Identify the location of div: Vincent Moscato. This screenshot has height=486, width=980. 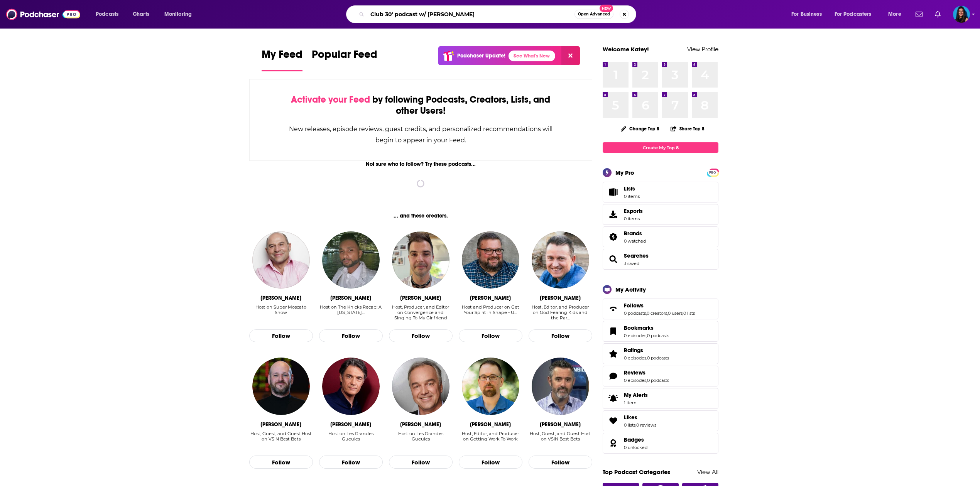
(281, 298).